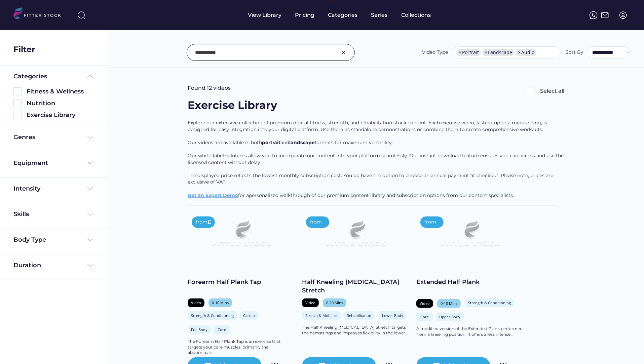 This screenshot has height=364, width=644. Describe the element at coordinates (40, 14) in the screenshot. I see `img: LOGO.svg` at that location.